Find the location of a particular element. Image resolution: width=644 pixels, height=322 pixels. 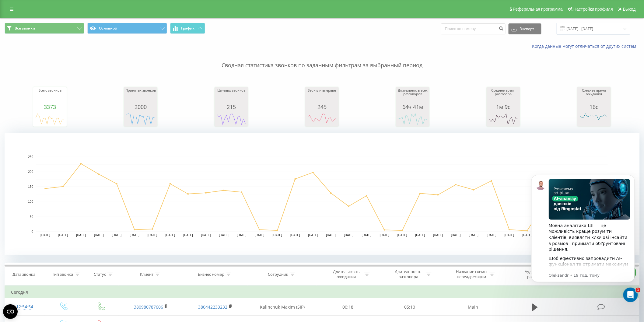

span: График is located at coordinates (188, 28).